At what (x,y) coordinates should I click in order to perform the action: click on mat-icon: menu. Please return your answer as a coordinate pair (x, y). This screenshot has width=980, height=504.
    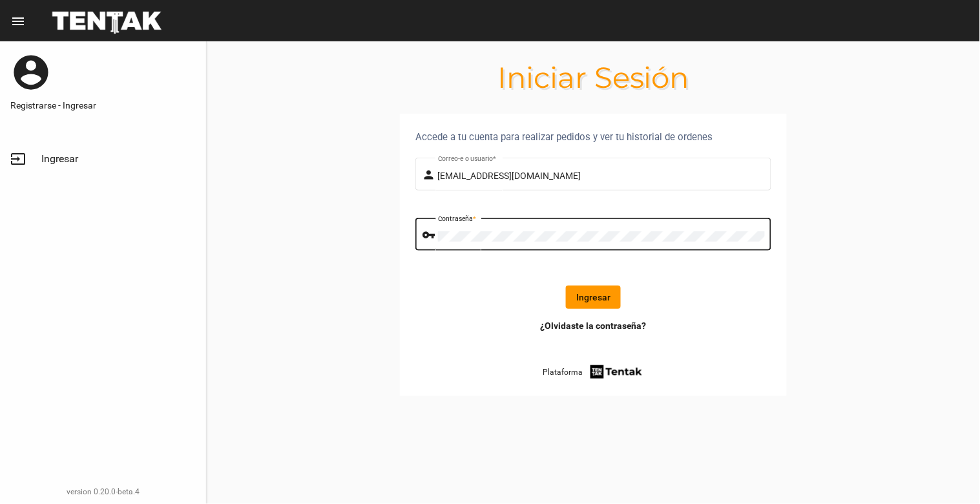
    Looking at the image, I should click on (18, 21).